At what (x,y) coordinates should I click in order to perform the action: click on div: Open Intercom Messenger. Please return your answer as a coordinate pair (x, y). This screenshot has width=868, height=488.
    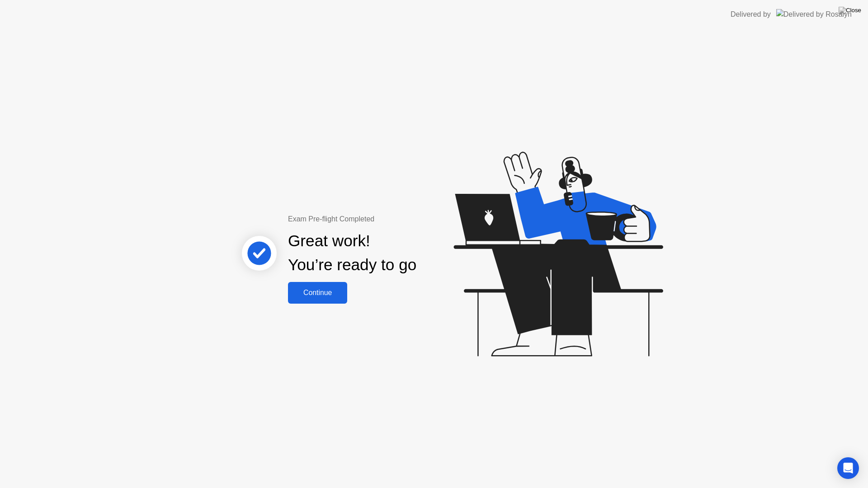
    Looking at the image, I should click on (849, 469).